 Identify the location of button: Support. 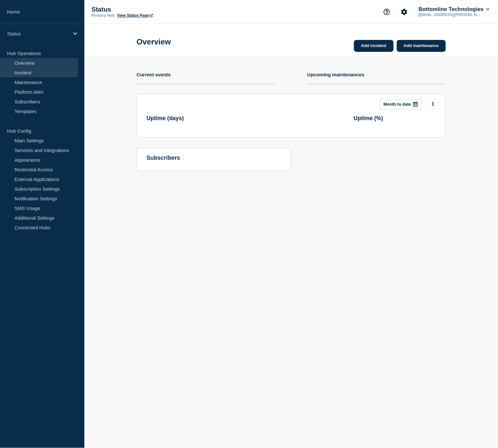
(387, 12).